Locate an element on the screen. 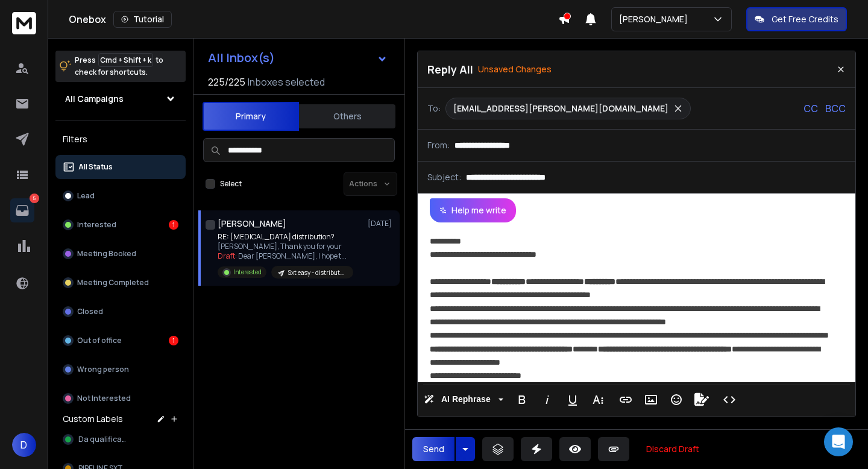 The height and width of the screenshot is (469, 868). p: Closed is located at coordinates (90, 312).